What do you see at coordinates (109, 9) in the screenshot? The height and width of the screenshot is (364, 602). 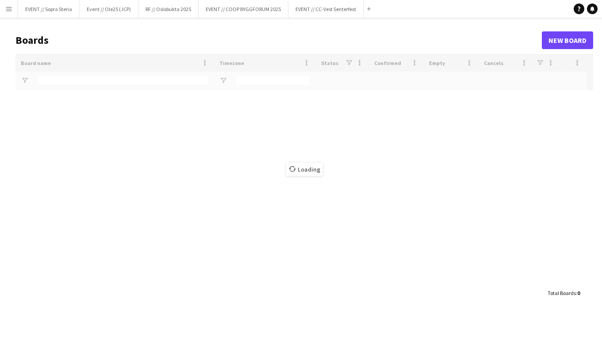 I see `button: Event // Ole25 (JCP)` at bounding box center [109, 9].